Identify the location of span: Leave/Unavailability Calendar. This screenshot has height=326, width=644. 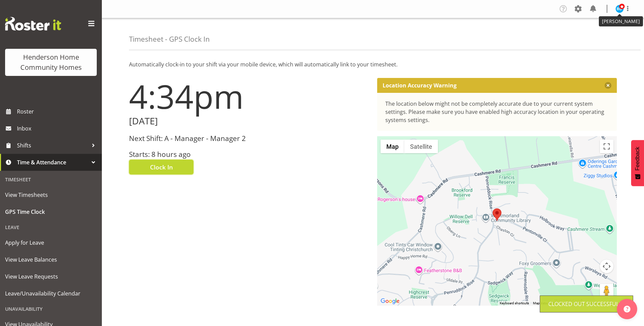
(51, 294).